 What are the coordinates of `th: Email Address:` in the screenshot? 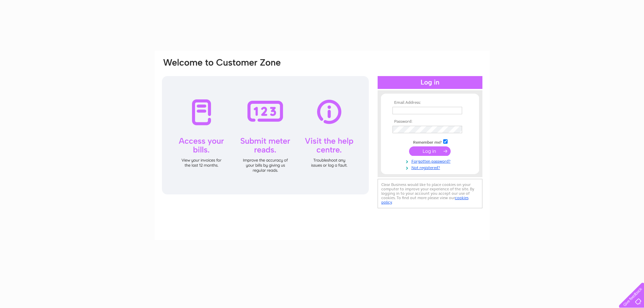 It's located at (430, 103).